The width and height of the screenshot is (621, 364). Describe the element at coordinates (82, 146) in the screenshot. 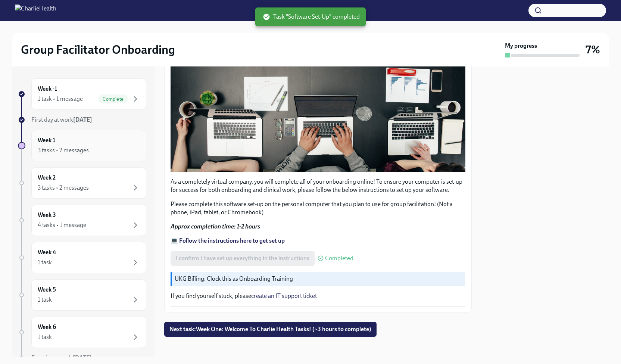

I see `a: Week 13 tasks • 2 messages` at that location.